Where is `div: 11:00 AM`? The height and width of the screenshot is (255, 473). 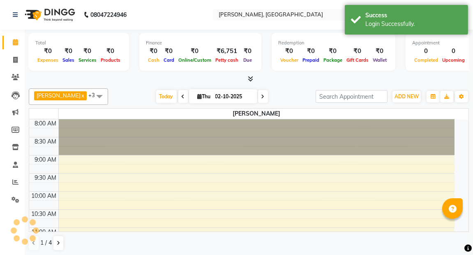
div: 11:00 AM is located at coordinates (44, 232).